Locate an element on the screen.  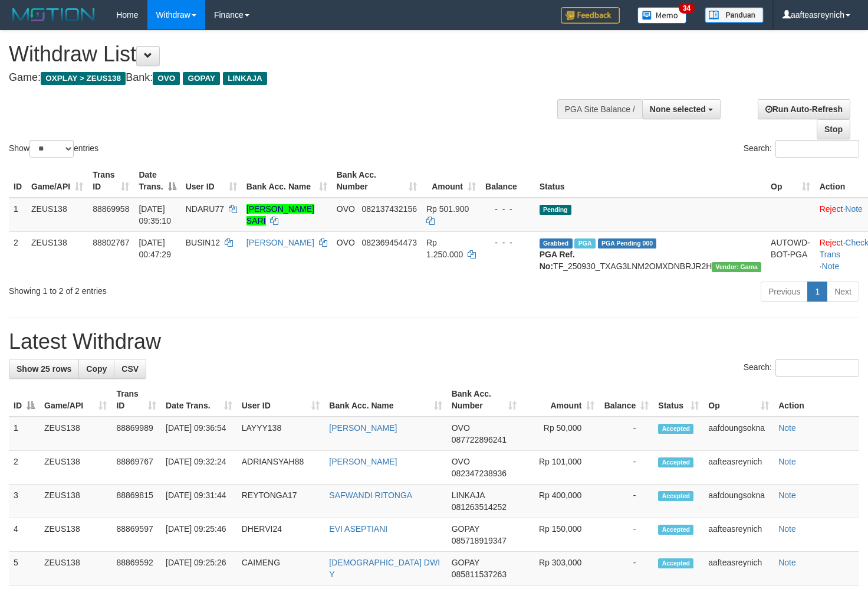
td: Rp 101,000 is located at coordinates (561, 468).